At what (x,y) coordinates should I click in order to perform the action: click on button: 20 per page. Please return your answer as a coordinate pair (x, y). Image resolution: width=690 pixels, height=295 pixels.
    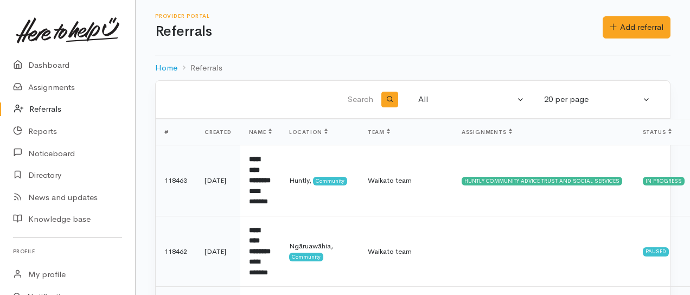
    Looking at the image, I should click on (597, 99).